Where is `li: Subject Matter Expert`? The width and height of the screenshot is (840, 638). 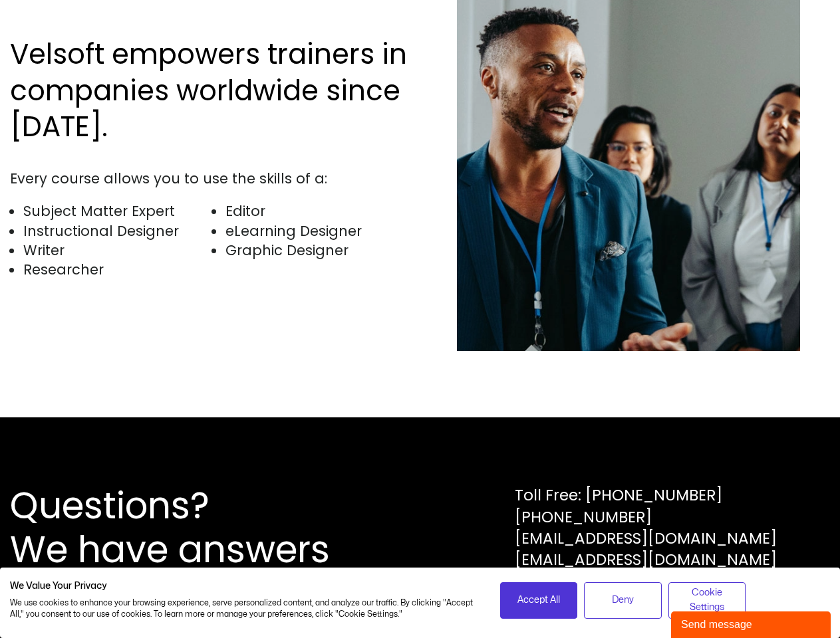 li: Subject Matter Expert is located at coordinates (117, 211).